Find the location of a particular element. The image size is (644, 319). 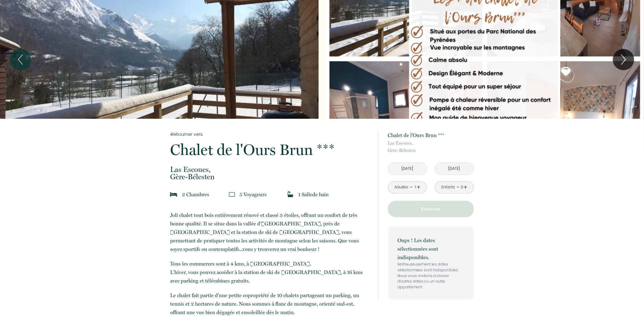

button: Next is located at coordinates (623, 59).